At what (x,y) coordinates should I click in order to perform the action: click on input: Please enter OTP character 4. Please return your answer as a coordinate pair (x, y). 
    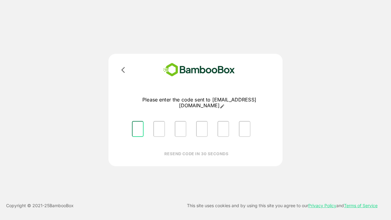
    Looking at the image, I should click on (202, 129).